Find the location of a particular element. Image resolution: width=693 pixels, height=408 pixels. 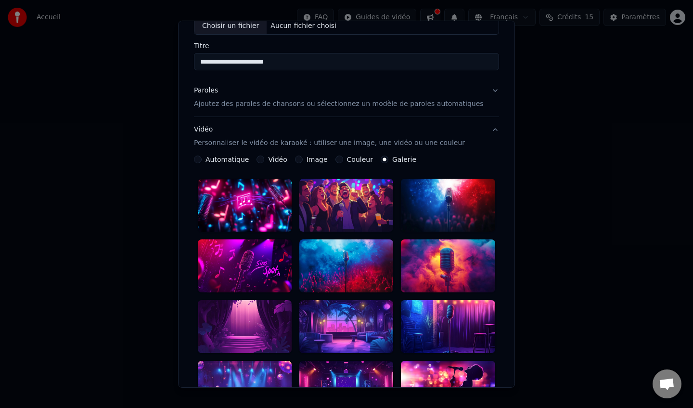

button: VidéoPersonnaliser le vidéo de karaoké : utiliser une image, une vidéo ou une couleur is located at coordinates (347, 136).